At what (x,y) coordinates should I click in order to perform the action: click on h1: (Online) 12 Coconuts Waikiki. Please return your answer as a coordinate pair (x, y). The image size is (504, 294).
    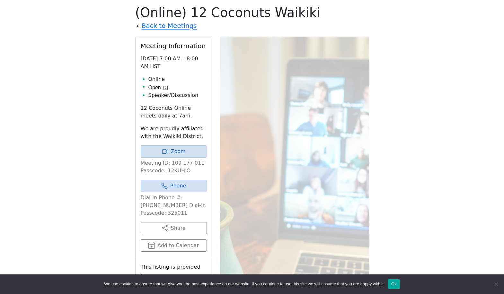
    Looking at the image, I should click on (252, 13).